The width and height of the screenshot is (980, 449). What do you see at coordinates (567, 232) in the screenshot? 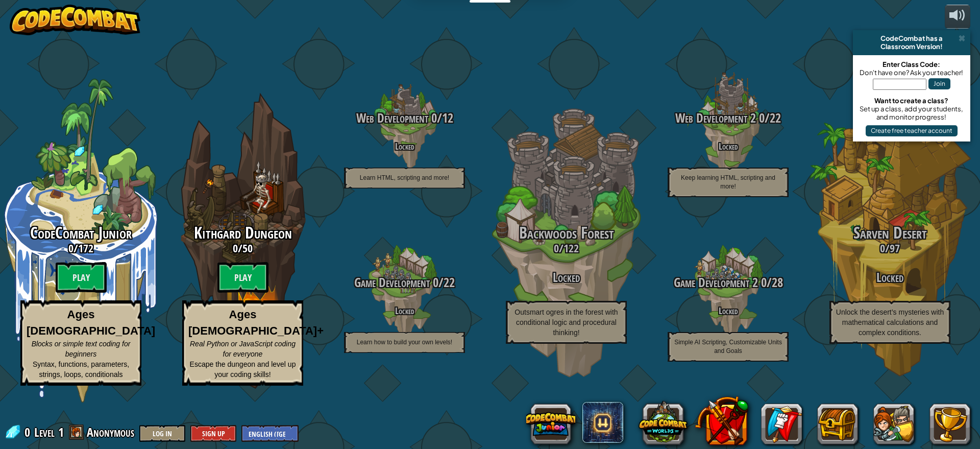
I see `span: Backwoods Forest` at bounding box center [567, 232].